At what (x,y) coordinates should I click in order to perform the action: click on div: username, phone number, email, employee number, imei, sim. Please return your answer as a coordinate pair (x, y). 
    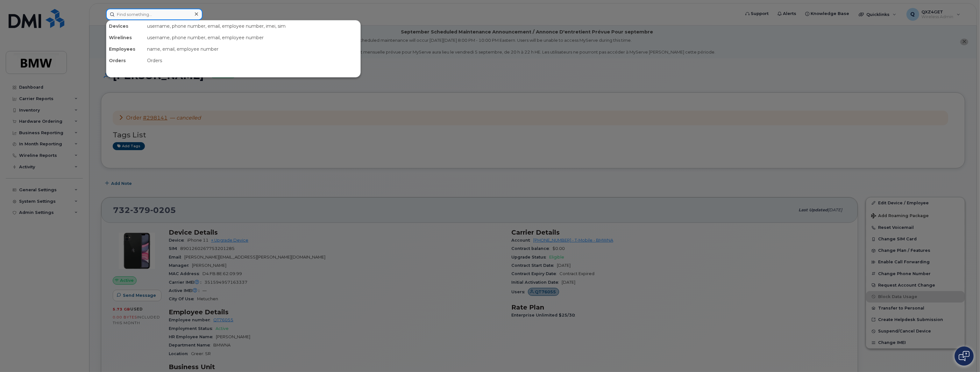
    Looking at the image, I should click on (253, 26).